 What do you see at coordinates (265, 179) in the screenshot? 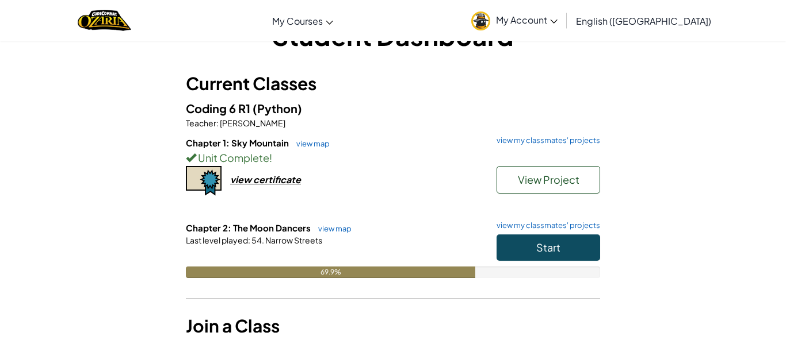
I see `div: view certificate` at bounding box center [265, 179].